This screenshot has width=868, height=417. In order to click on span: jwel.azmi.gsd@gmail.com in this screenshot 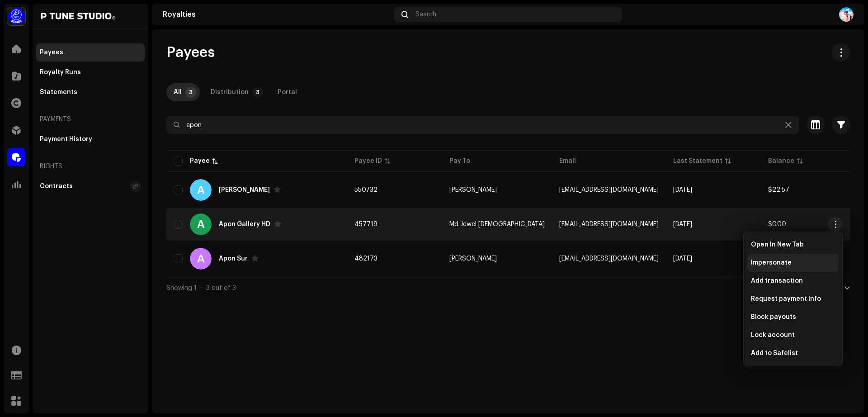, I will do `click(609, 224)`.